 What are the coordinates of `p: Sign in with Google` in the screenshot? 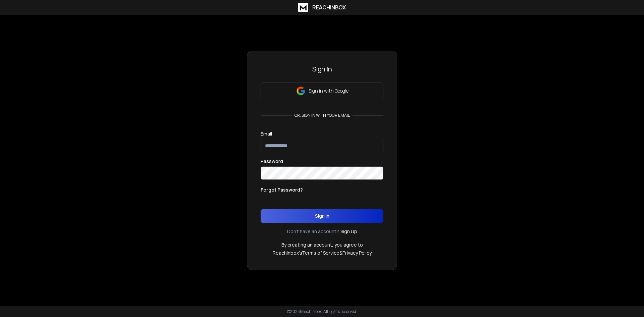 It's located at (328, 91).